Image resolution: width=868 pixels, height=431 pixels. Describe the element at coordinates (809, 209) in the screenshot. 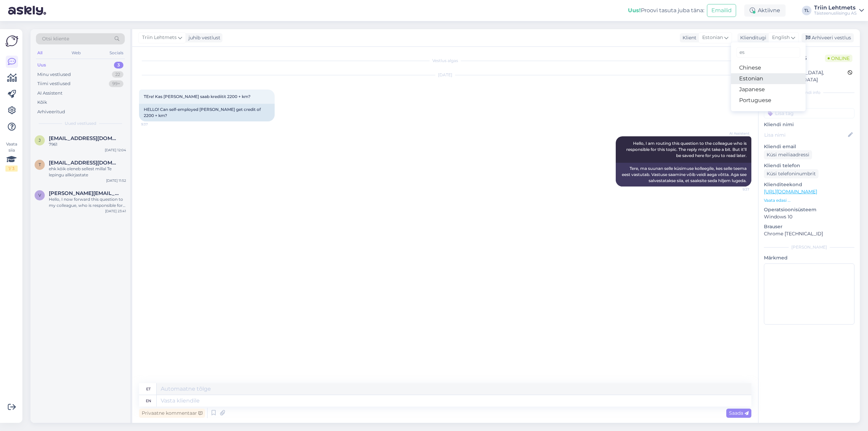

I see `p: Operatsioonisüsteem` at that location.